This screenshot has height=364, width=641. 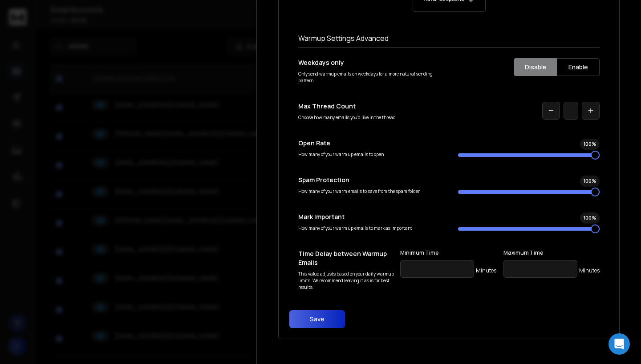 What do you see at coordinates (347, 258) in the screenshot?
I see `p: Time Delay between Warmup Emails` at bounding box center [347, 258].